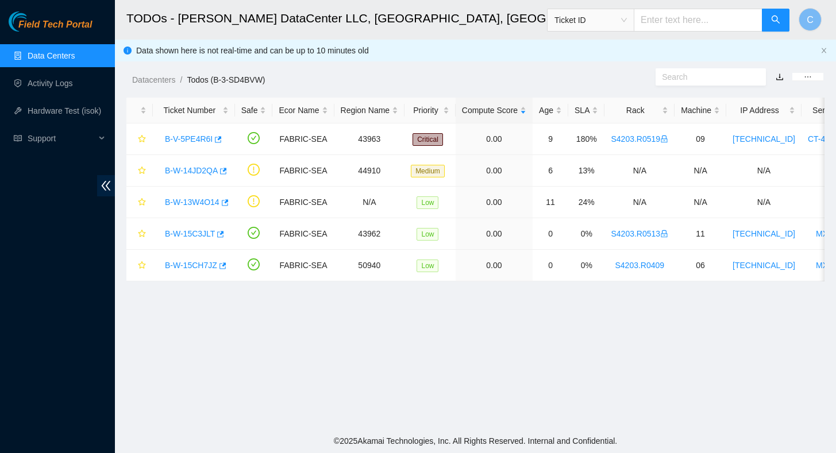 This screenshot has width=836, height=453. What do you see at coordinates (153, 80) in the screenshot?
I see `a: Datacenters` at bounding box center [153, 80].